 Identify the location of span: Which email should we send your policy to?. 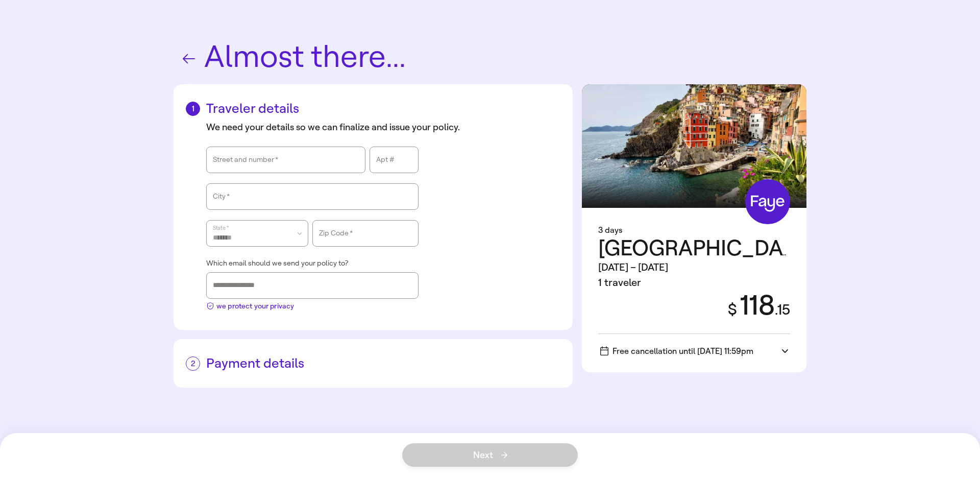
(277, 263).